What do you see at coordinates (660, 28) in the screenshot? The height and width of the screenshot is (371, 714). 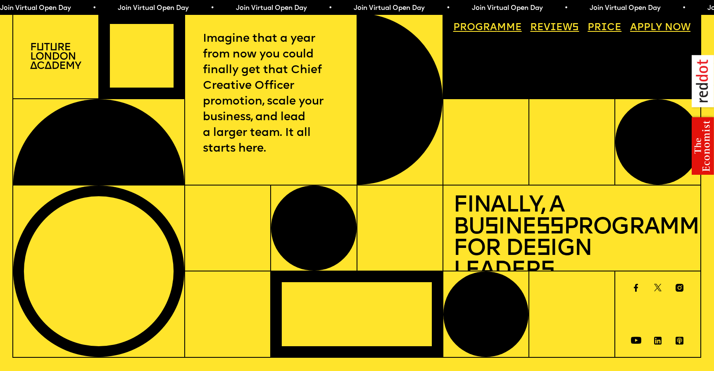 I see `a: Apply now` at bounding box center [660, 28].